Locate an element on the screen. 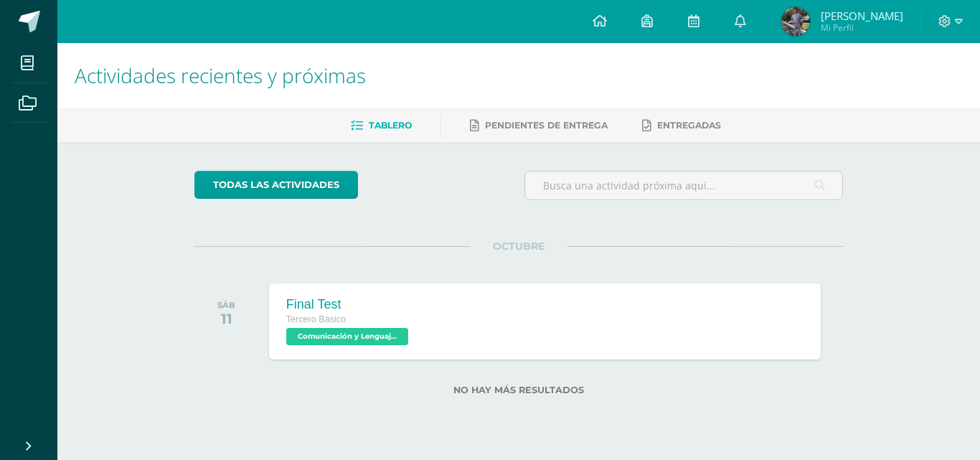 The width and height of the screenshot is (980, 460). label: No hay más resultados is located at coordinates (519, 390).